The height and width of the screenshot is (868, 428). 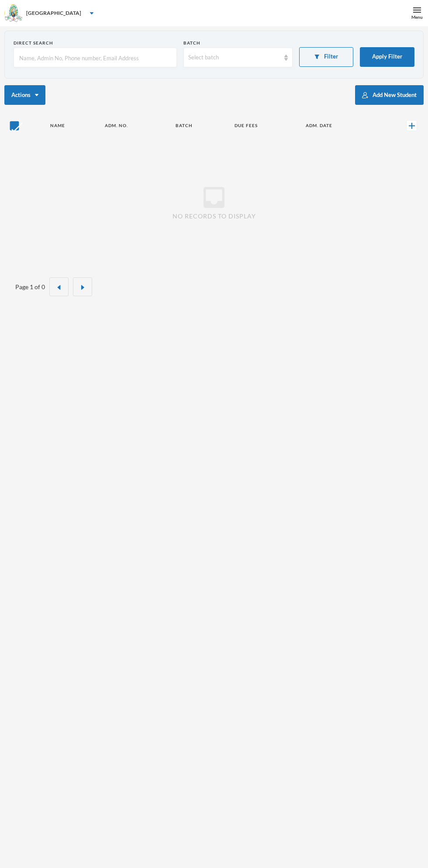 What do you see at coordinates (417, 17) in the screenshot?
I see `div: Menu` at bounding box center [417, 17].